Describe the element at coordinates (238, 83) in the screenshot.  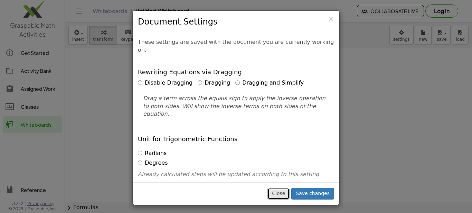
I see `input: Dragging and Simplify` at that location.